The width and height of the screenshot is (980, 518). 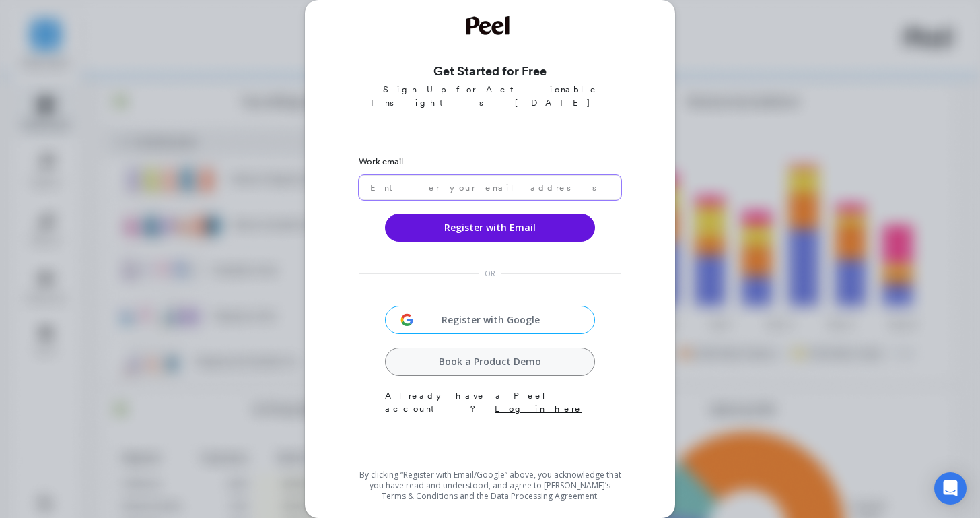 I want to click on img: svg+xml;base64,PHN2ZyB3aWR0aD0iMzIiIGhlaWdodD0iMzIiIHZpZXdCb3g9IjAgMCAzMiAzMiIgZmlsbD0ibm9uZSIgeG..., so click(x=407, y=319).